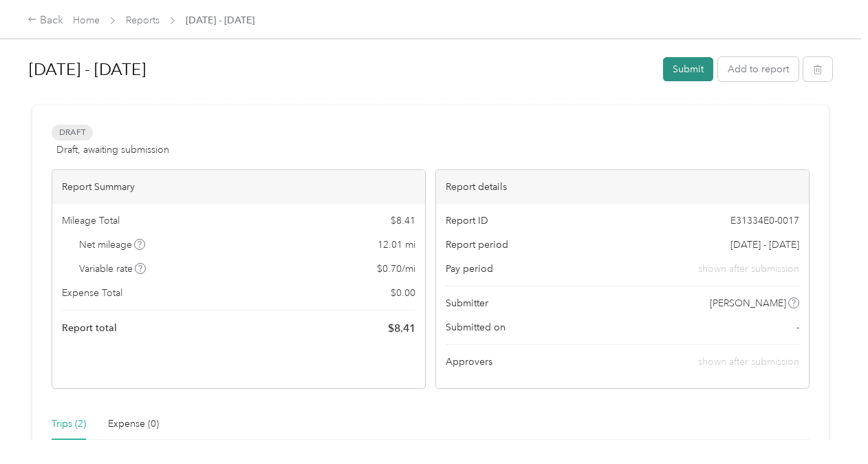  I want to click on a: Home, so click(86, 20).